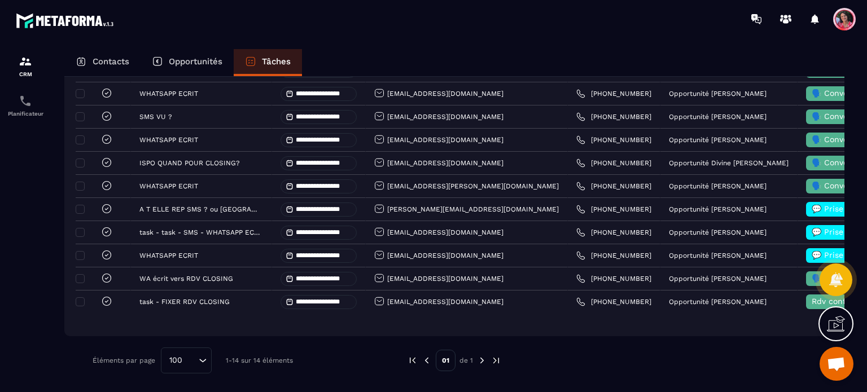  I want to click on p: 1-14 sur 14 éléments, so click(259, 361).